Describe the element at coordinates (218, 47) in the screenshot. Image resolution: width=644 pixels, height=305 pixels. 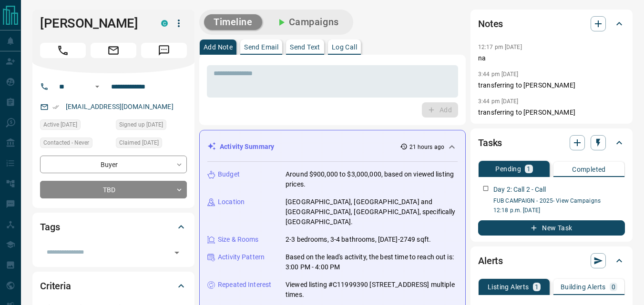
I see `p: Add Note` at that location.